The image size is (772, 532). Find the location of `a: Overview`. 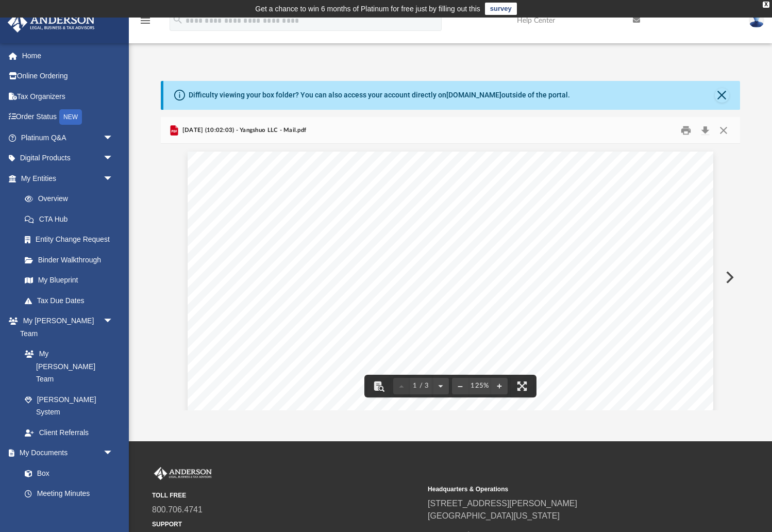

a: Overview is located at coordinates (71, 199).